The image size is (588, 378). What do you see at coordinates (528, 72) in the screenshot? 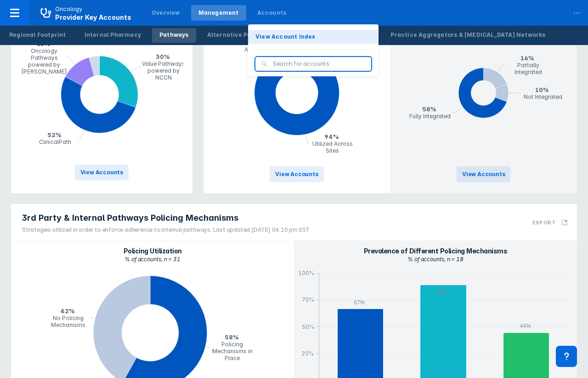
I see `tspan: Integrated` at bounding box center [528, 72].